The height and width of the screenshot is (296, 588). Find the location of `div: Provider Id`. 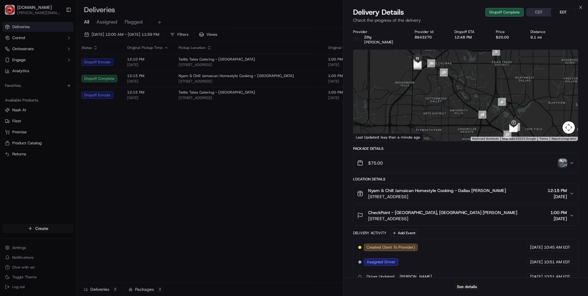

div: Provider Id is located at coordinates (429, 32).